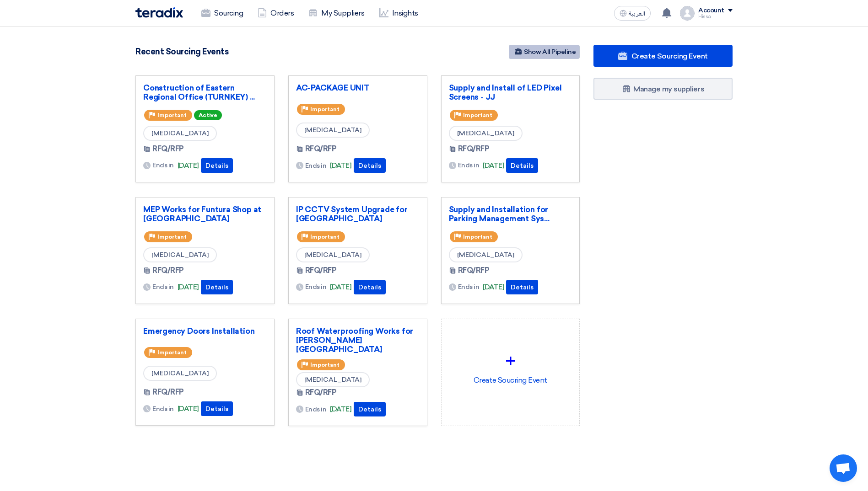  Describe the element at coordinates (511, 214) in the screenshot. I see `a: Supply and Installation for Parking Management Sys...` at that location.